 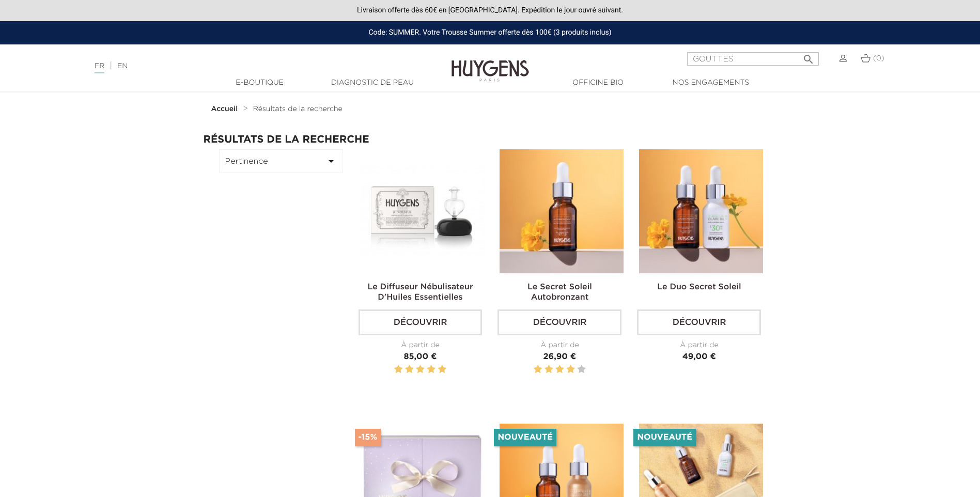 What do you see at coordinates (490, 139) in the screenshot?
I see `h2: Résultats de la recherche` at bounding box center [490, 139].